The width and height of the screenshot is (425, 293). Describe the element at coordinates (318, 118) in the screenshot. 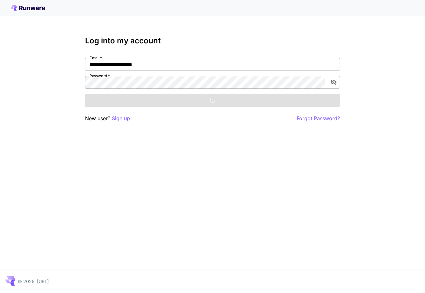

I see `p: Forgot Password?` at that location.